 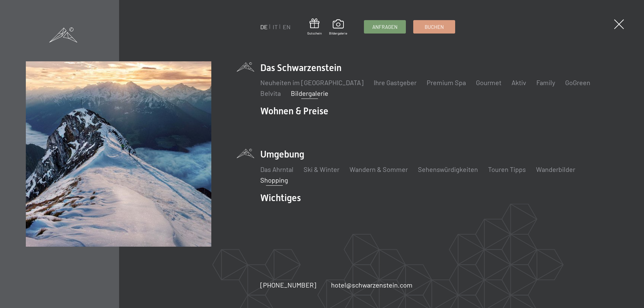 What do you see at coordinates (446, 83) in the screenshot?
I see `a: Premium Spa` at bounding box center [446, 83].